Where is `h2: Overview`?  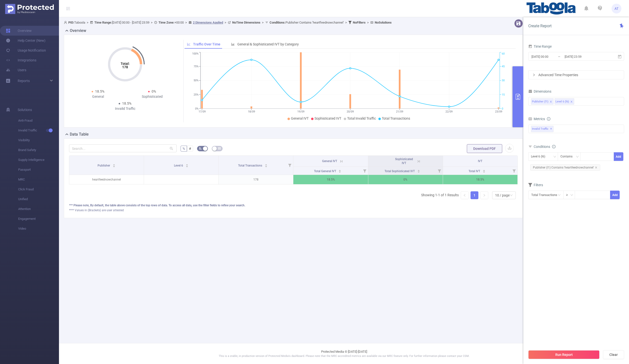 h2: Overview is located at coordinates (78, 31).